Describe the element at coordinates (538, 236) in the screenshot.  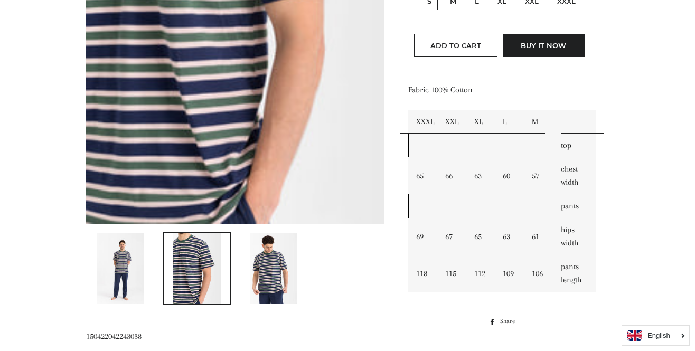
I see `td: 61` at that location.